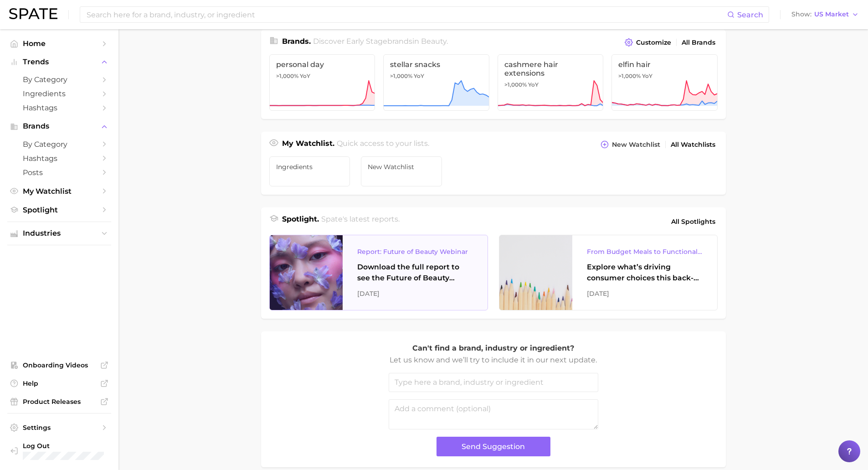 The height and width of the screenshot is (470, 868). Describe the element at coordinates (608, 273) in the screenshot. I see `a: From Budget Meals to Functional Snacks: Food & Beverage Trends Shaping Consumer Behavior This Sch...` at that location.